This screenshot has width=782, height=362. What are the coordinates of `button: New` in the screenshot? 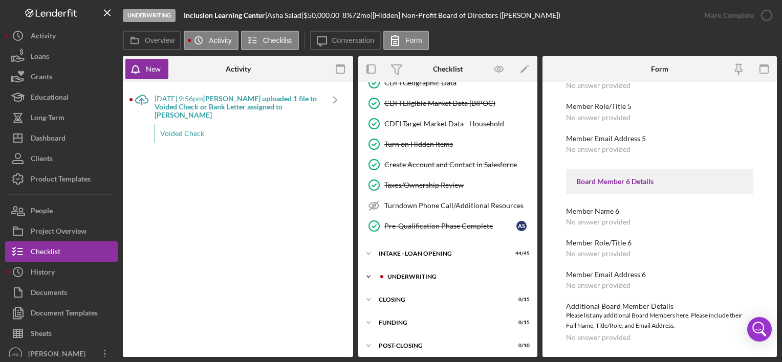 It's located at (147, 69).